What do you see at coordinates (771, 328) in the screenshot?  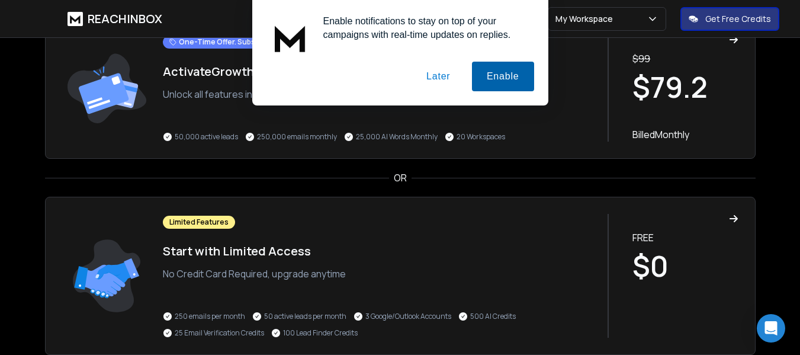 I see `div: Open Intercom Messenger` at bounding box center [771, 328].